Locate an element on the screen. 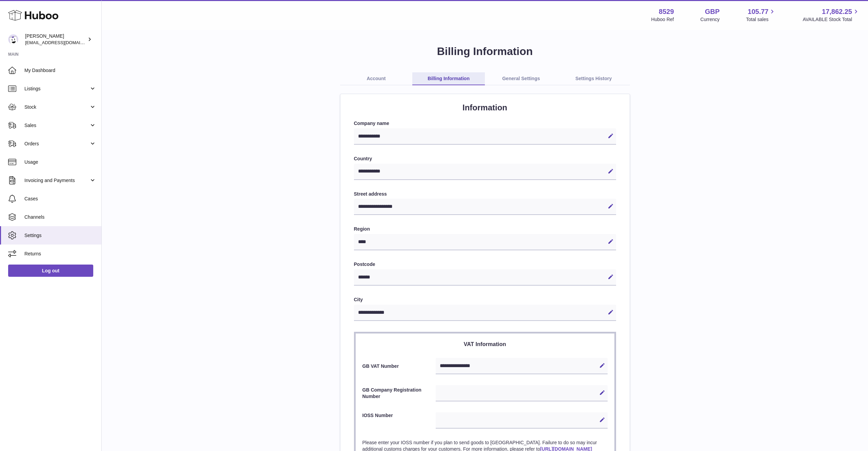 Image resolution: width=868 pixels, height=451 pixels. span: My Dashboard is located at coordinates (61, 70).